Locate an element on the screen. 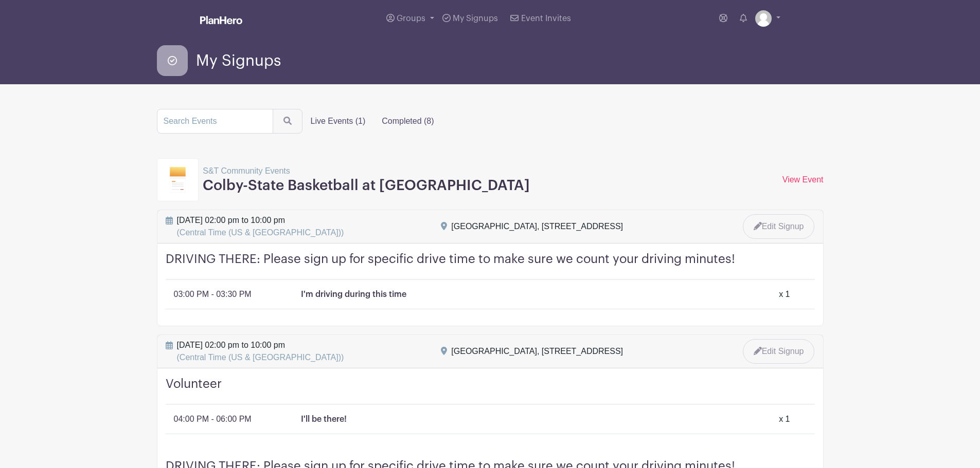  h4: Volunteer is located at coordinates (490, 390).